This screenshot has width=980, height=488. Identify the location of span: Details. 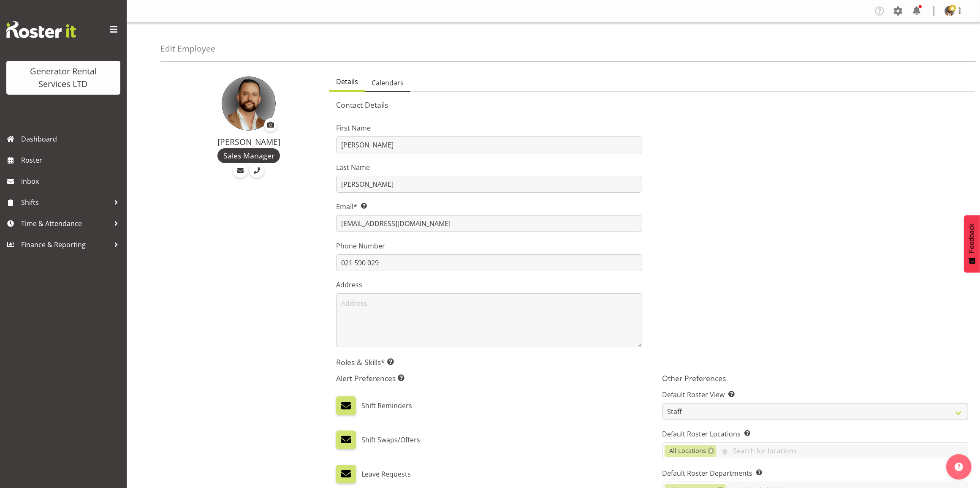
(347, 82).